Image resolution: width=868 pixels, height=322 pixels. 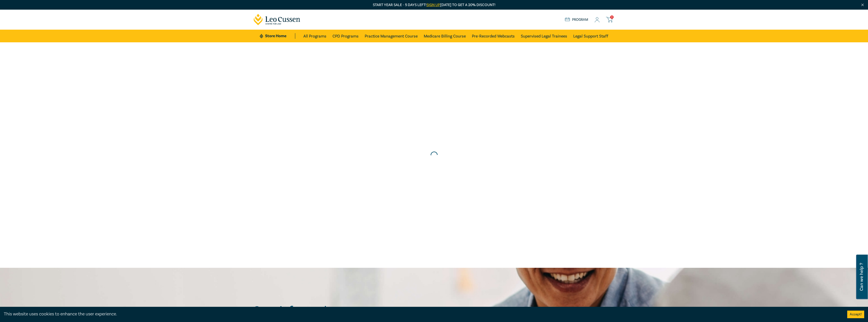 What do you see at coordinates (315, 36) in the screenshot?
I see `a: All Programs` at bounding box center [315, 36].